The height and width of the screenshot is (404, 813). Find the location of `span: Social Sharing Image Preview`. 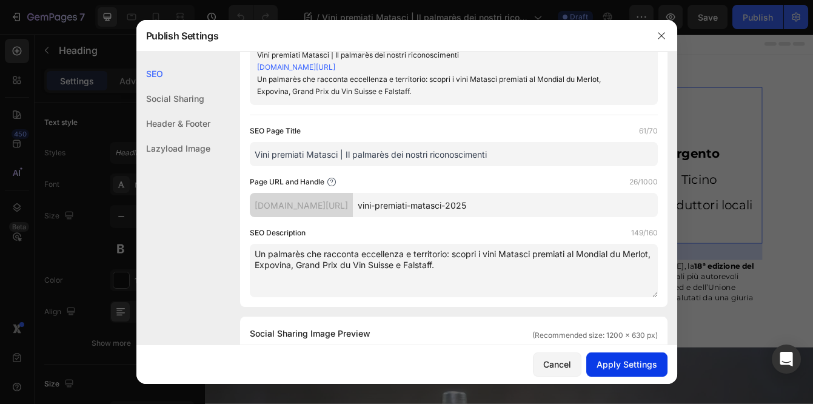

span: Social Sharing Image Preview is located at coordinates (310, 334).